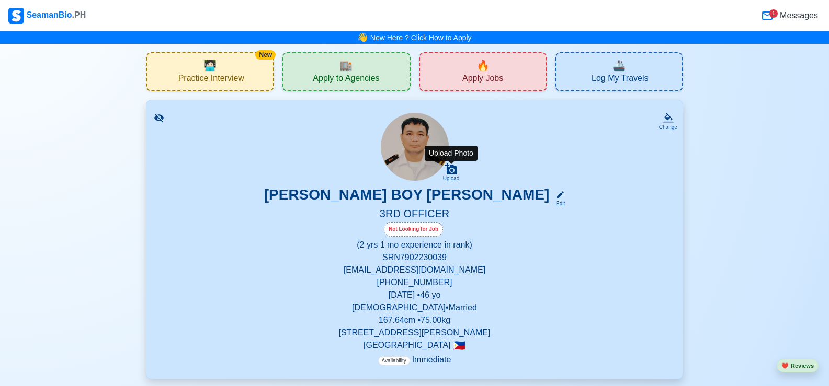  I want to click on p: SRN 7902230039, so click(414, 258).